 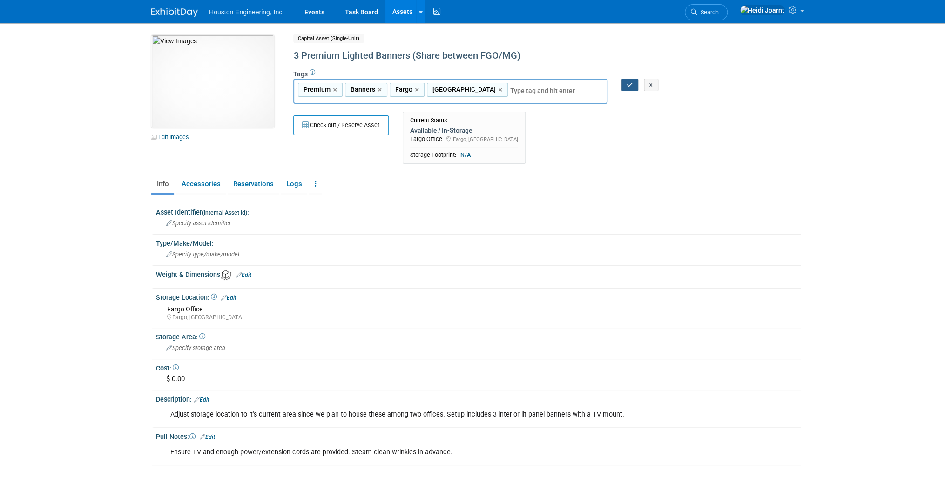 I want to click on img: ExhibitDay, so click(x=174, y=13).